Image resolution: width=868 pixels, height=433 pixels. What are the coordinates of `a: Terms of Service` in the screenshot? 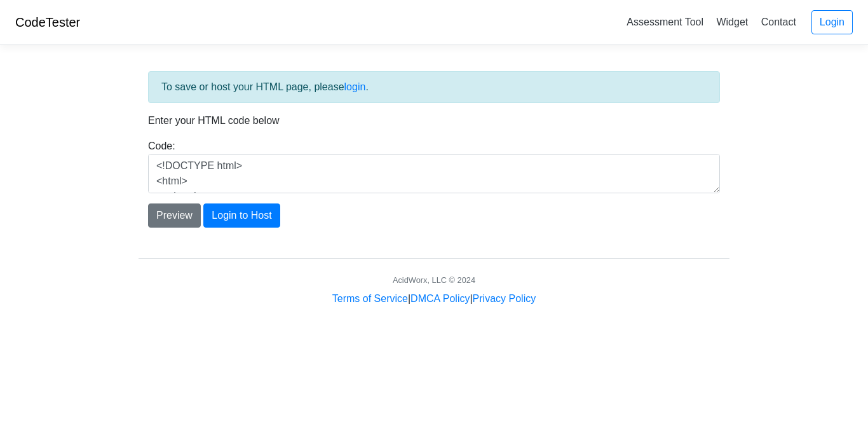 It's located at (370, 298).